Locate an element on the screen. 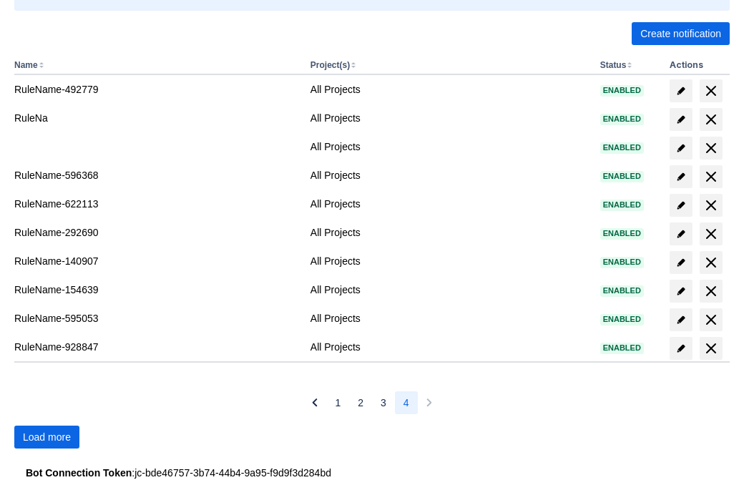  span: 3 is located at coordinates (383, 403).